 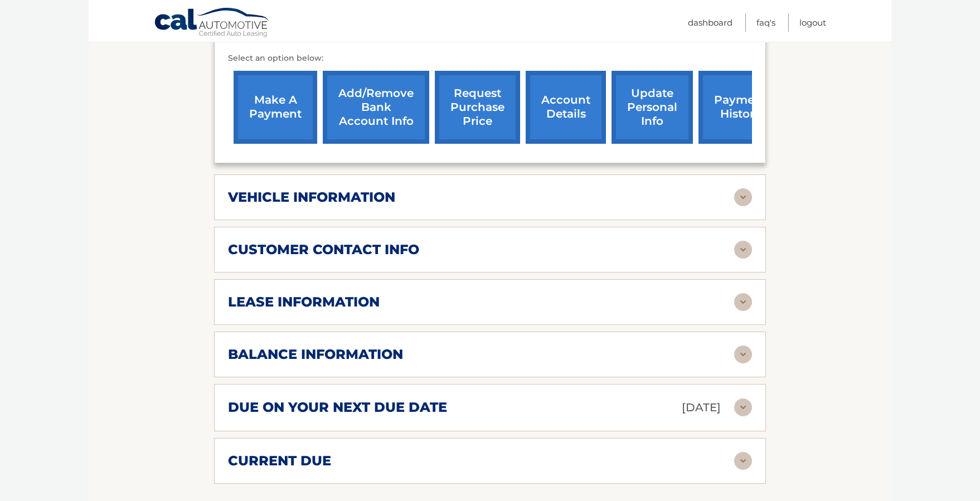 What do you see at coordinates (710, 22) in the screenshot?
I see `a: Dashboard` at bounding box center [710, 22].